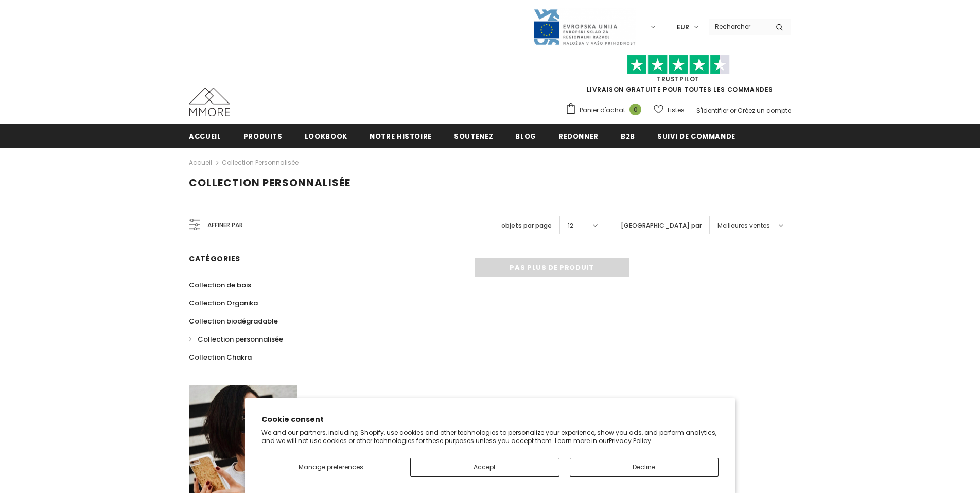 This screenshot has width=980, height=493. Describe the element at coordinates (585, 26) in the screenshot. I see `a: Javni Razpis` at that location.